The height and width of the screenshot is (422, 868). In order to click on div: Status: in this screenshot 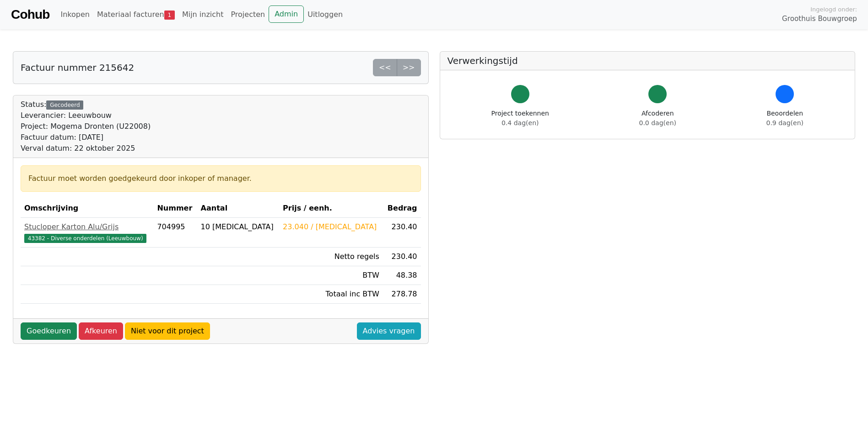, I will do `click(86, 127)`.